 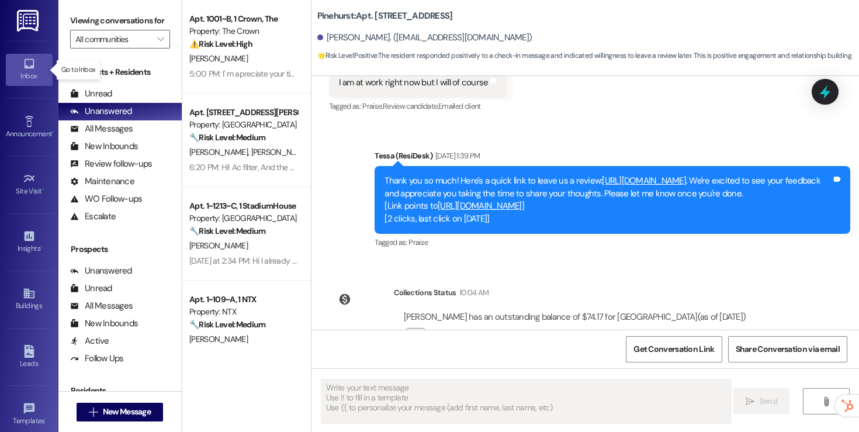 I want to click on span: Emailed client, so click(x=459, y=106).